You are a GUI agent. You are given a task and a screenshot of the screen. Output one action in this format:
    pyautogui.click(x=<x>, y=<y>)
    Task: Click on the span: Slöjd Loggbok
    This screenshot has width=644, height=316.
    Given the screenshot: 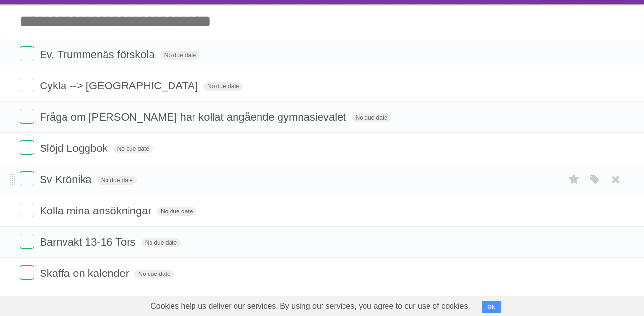 What is the action you would take?
    pyautogui.click(x=75, y=148)
    